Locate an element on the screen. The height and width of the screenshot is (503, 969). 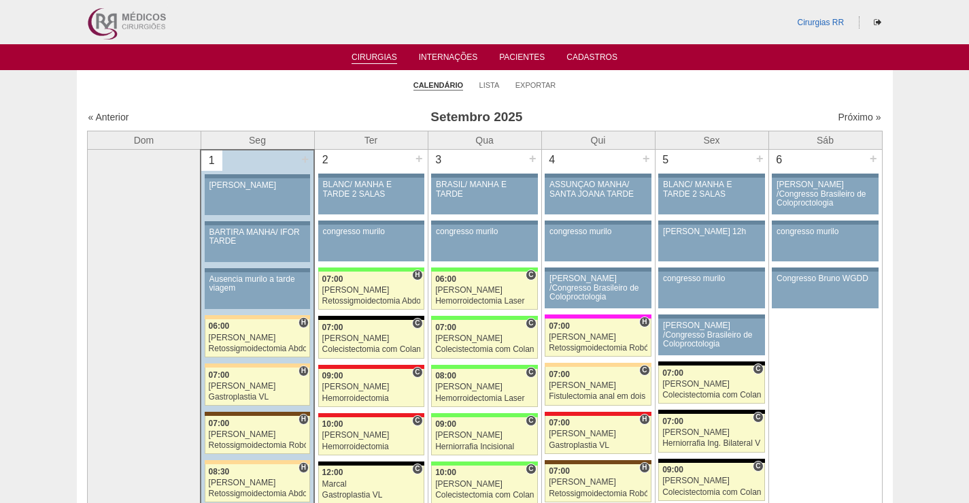
h3: Setembro 2025 is located at coordinates (476, 117).